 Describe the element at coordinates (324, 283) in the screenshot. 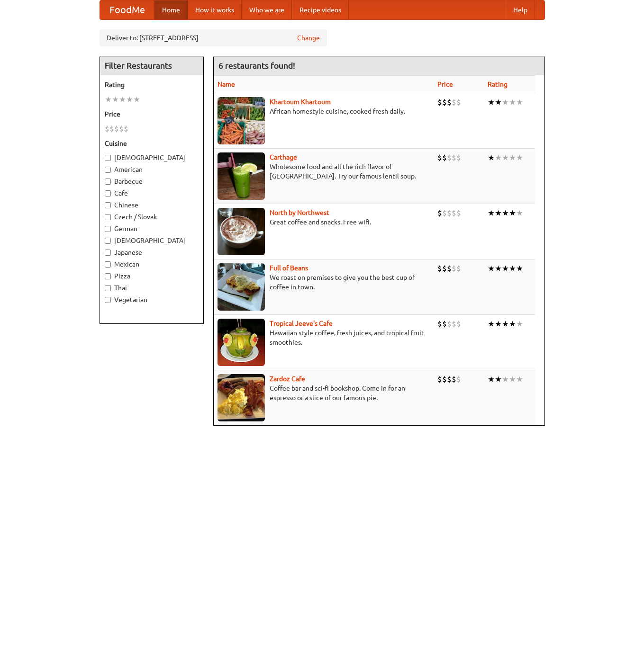

I see `p: We roast on premises to give you the best cup of coffee in town.` at that location.